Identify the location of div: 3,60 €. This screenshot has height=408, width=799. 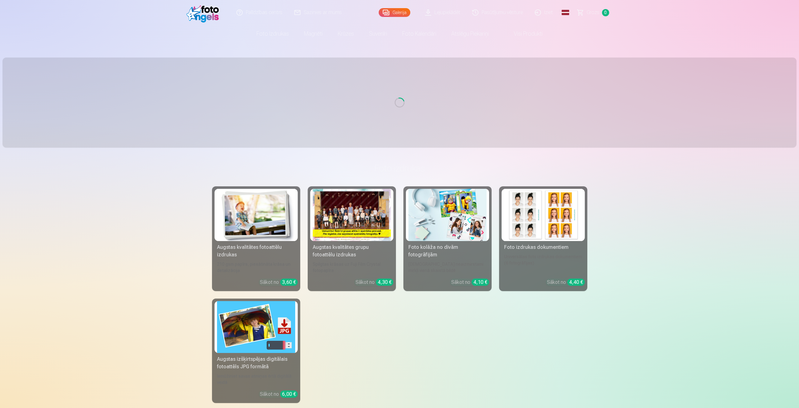
(289, 282).